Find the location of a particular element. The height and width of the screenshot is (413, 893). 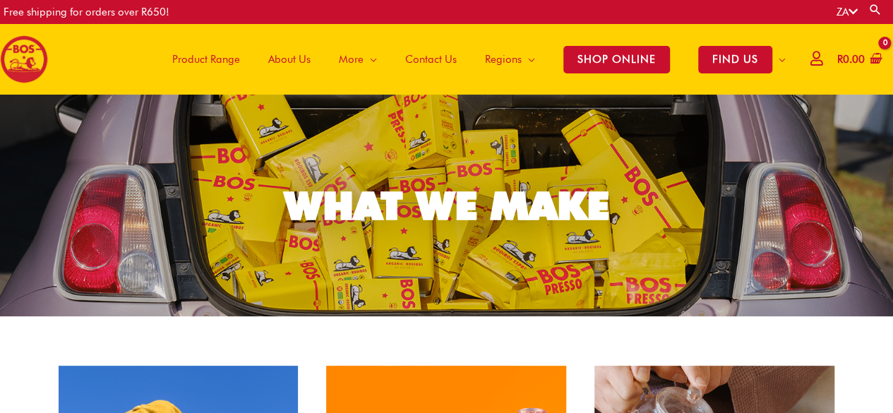

span: FIND US is located at coordinates (735, 59).